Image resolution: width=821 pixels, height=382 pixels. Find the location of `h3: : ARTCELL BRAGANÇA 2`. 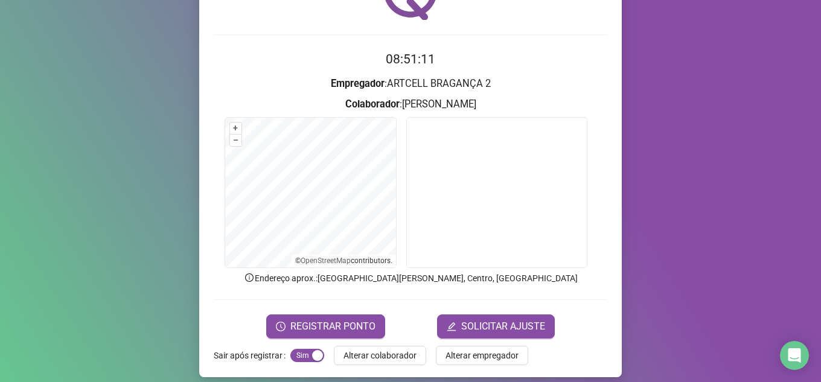

h3: : ARTCELL BRAGANÇA 2 is located at coordinates (411, 84).